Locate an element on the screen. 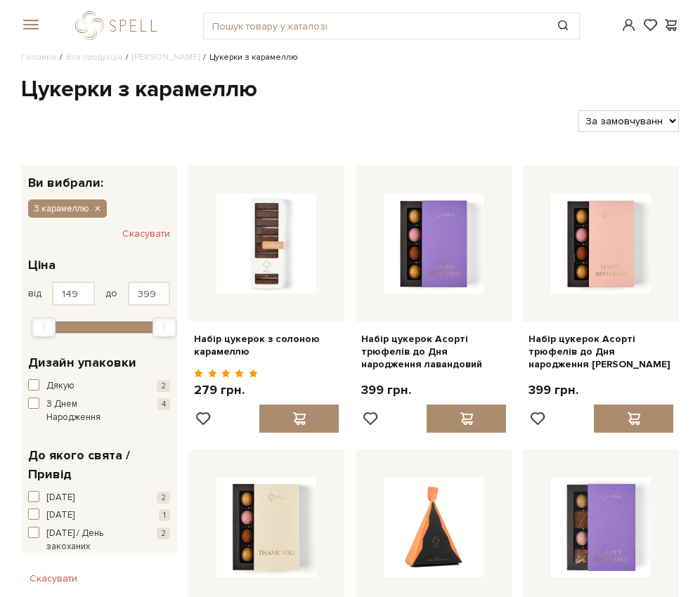  button: З карамеллю is located at coordinates (67, 208).